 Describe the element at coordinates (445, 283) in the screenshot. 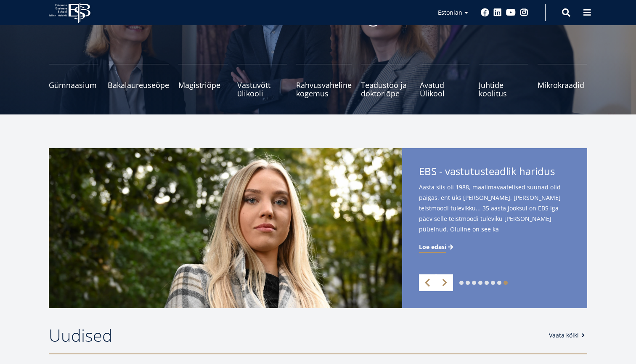

I see `a: Next` at that location.